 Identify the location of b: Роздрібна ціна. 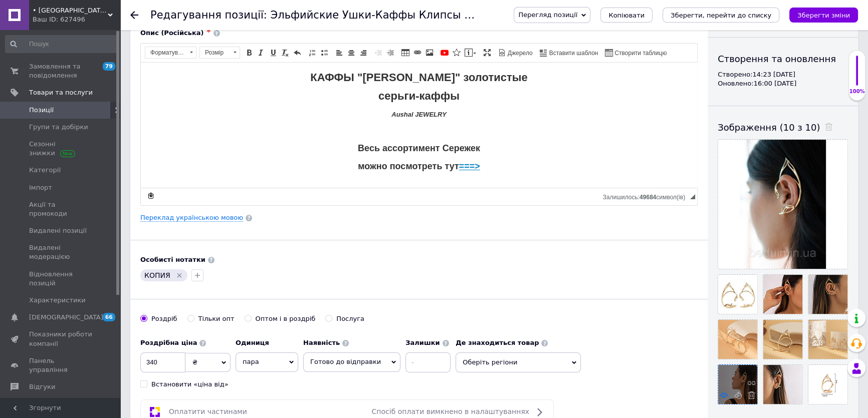
(168, 343).